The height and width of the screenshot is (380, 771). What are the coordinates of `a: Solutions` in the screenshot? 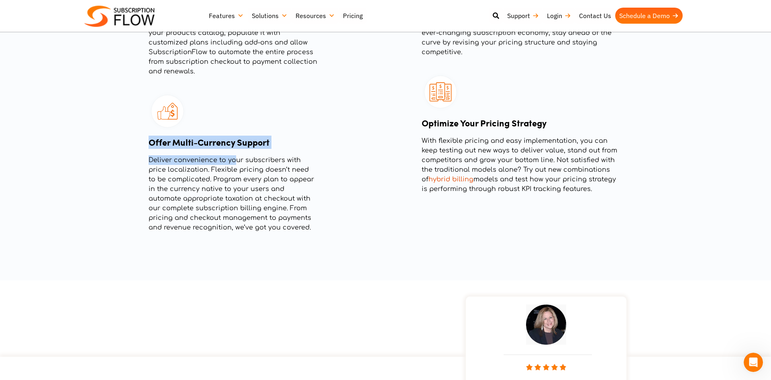 It's located at (270, 16).